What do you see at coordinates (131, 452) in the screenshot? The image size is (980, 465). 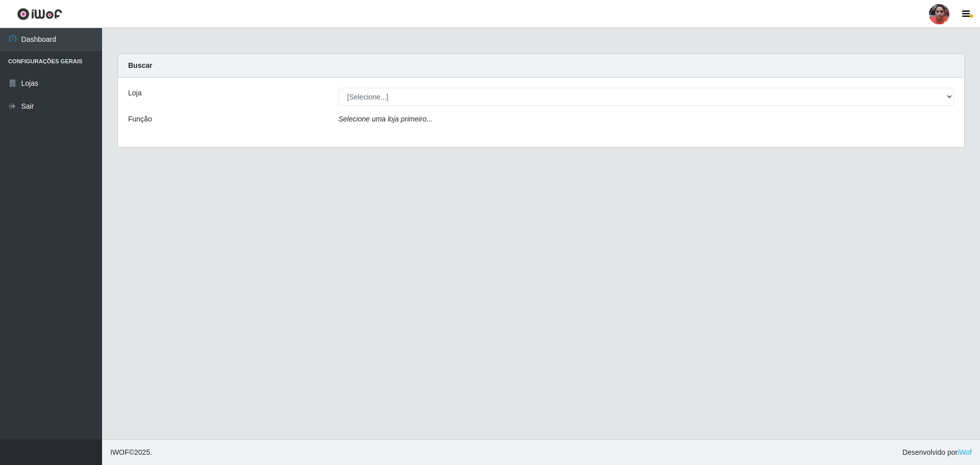 I see `span: © 2025 .` at bounding box center [131, 452].